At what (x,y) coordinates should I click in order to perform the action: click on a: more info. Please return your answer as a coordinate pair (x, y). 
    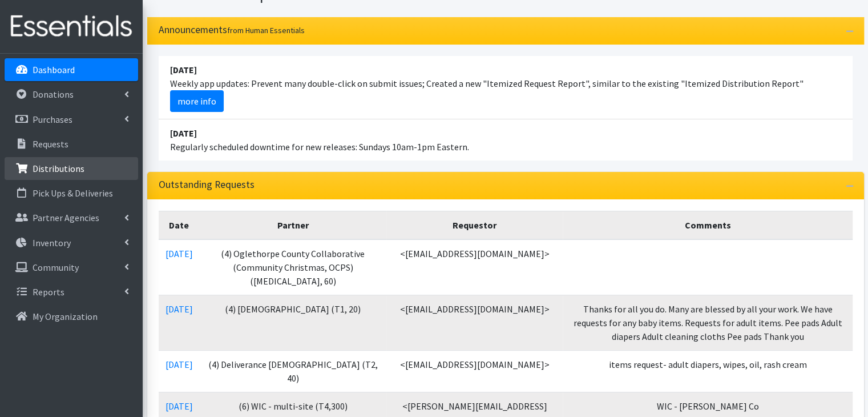
    Looking at the image, I should click on (197, 101).